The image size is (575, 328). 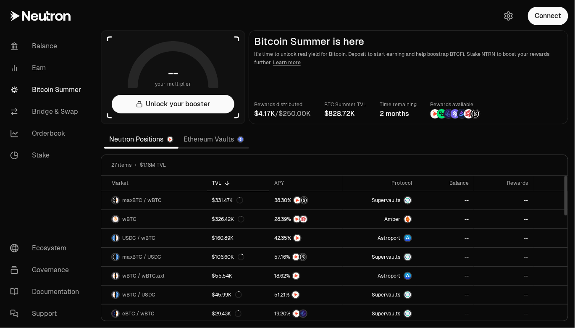 What do you see at coordinates (47, 248) in the screenshot?
I see `a: Ecosystem` at bounding box center [47, 248].